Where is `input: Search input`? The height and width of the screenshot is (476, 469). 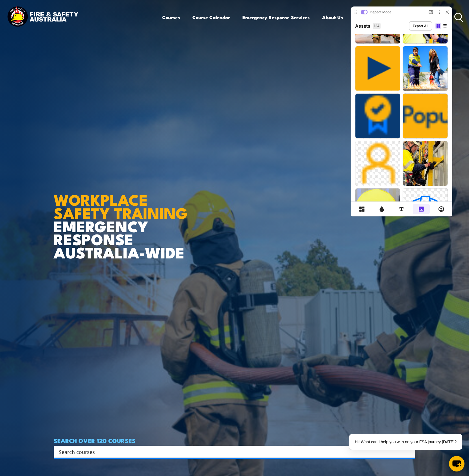
input: Search input is located at coordinates (231, 452).